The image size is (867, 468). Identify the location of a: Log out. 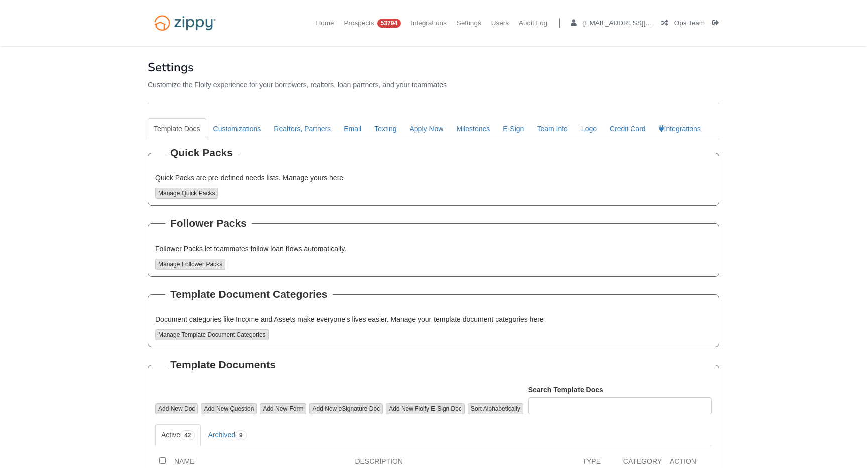
(716, 24).